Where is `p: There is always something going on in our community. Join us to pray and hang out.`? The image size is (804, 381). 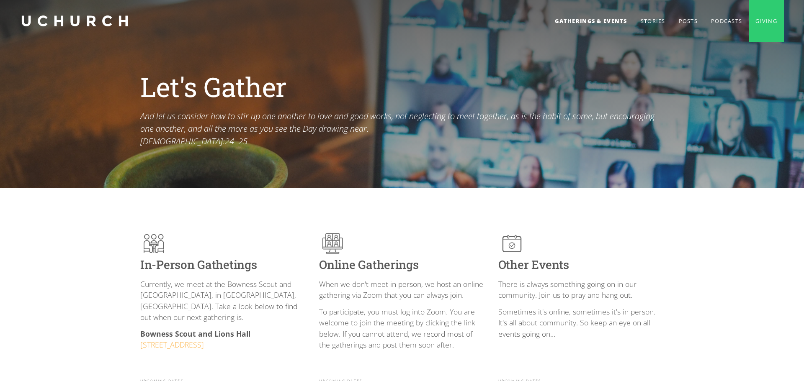 p: There is always something going on in our community. Join us to pray and hang out. is located at coordinates (581, 290).